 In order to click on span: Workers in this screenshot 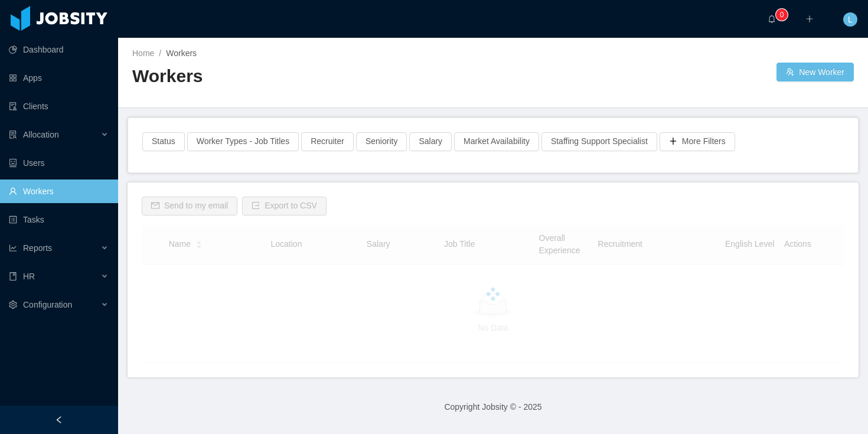, I will do `click(181, 53)`.